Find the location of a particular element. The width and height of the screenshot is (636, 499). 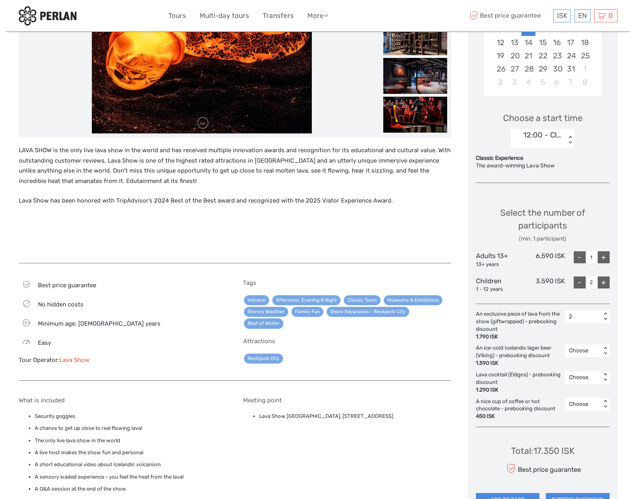

a: Shore Excursions - Reykjavík City is located at coordinates (368, 312).